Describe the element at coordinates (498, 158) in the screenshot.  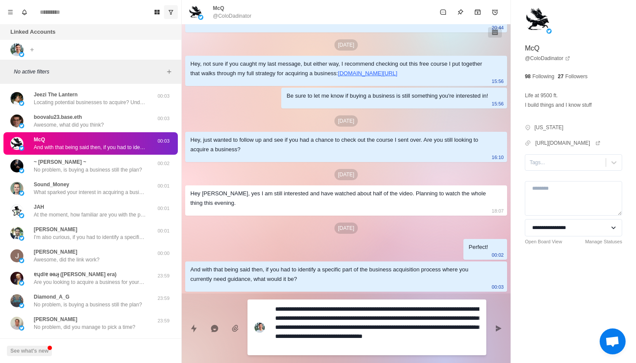
I see `p: 16:10` at that location.